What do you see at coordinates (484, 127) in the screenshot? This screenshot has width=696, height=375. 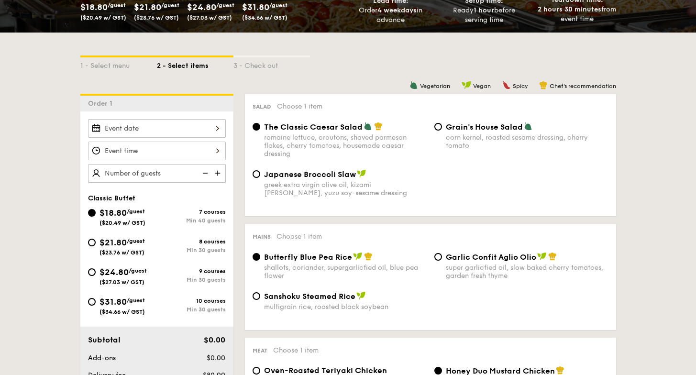 I see `span: Grain's House Salad` at bounding box center [484, 127].